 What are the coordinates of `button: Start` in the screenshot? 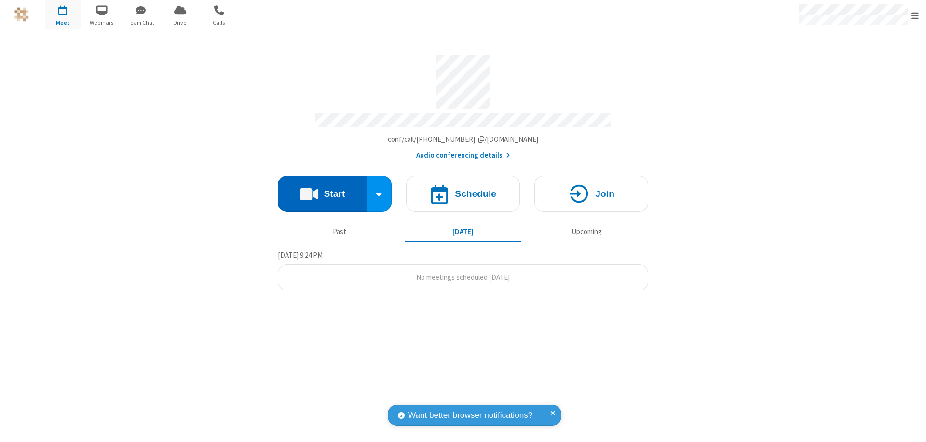 It's located at (322, 193).